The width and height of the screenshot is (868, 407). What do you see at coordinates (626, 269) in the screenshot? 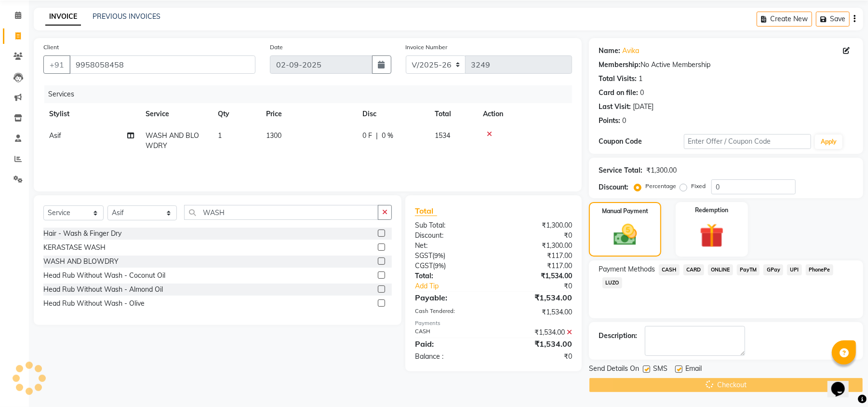
I see `span: Payment Methods` at bounding box center [626, 269].